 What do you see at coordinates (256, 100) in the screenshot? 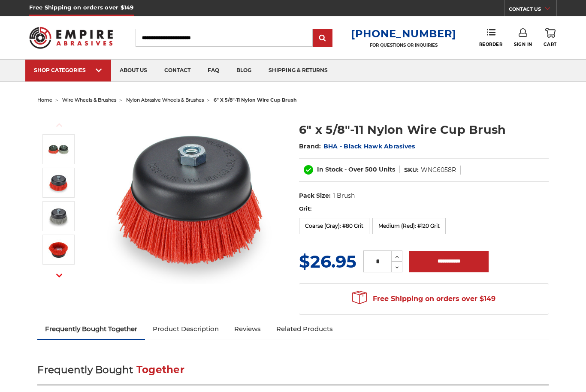
I see `span: 6" x 5/8"-11 nylon wire cup brush` at bounding box center [256, 100].